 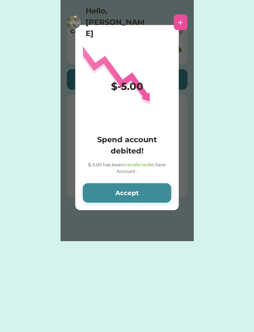 I want to click on font: transferred, so click(x=136, y=165).